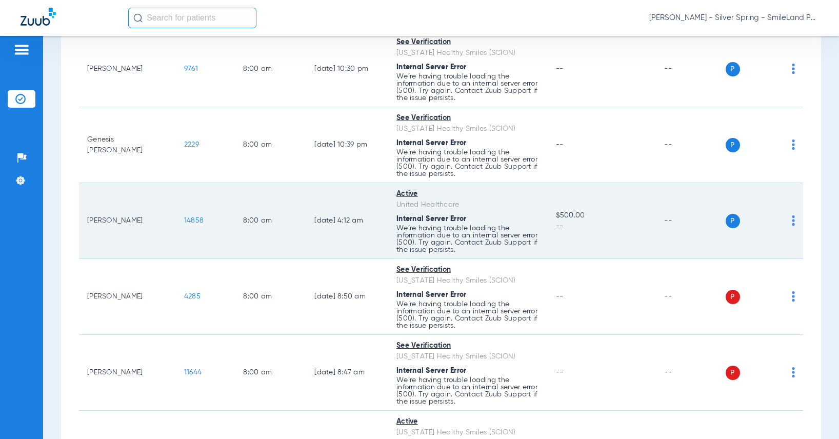  Describe the element at coordinates (192, 18) in the screenshot. I see `input: Search for patients` at that location.